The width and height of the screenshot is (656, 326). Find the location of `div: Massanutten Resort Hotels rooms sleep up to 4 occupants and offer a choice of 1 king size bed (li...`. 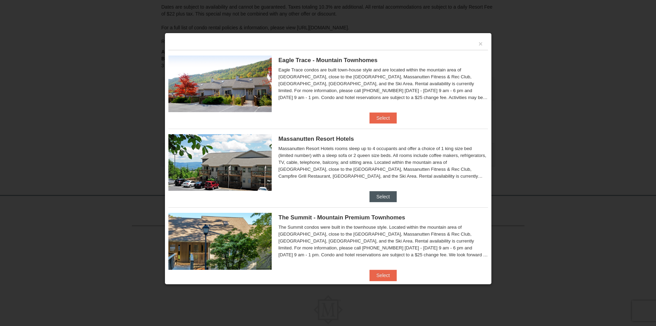

div: Massanutten Resort Hotels rooms sleep up to 4 occupants and offer a choice of 1 king size bed (li... is located at coordinates (383, 162).